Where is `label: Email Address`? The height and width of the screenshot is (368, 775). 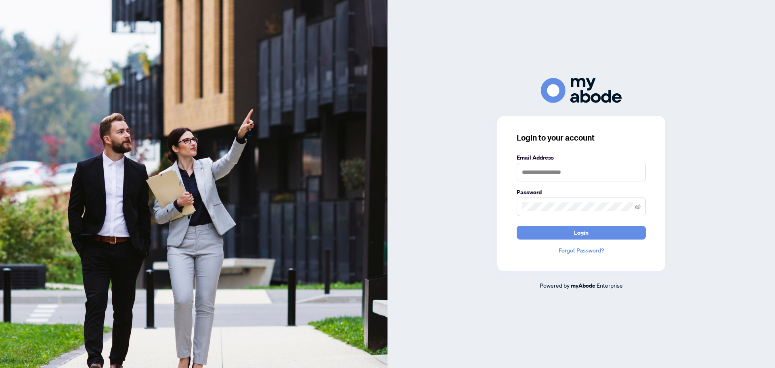
label: Email Address is located at coordinates (582, 158).